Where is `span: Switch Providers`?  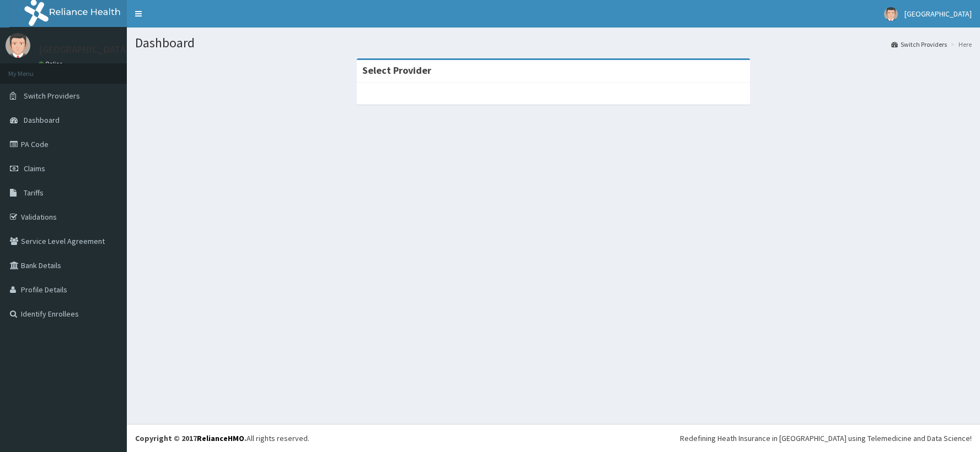
span: Switch Providers is located at coordinates (51, 96).